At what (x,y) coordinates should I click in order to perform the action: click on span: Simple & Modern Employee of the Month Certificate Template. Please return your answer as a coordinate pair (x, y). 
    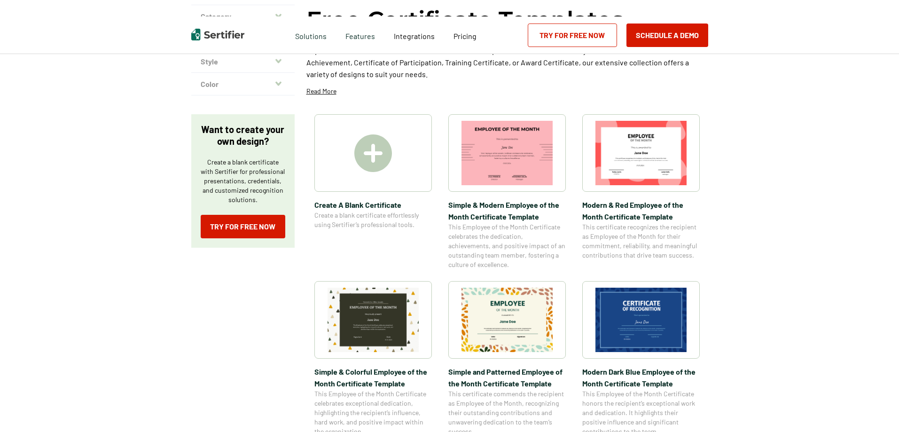
    Looking at the image, I should click on (507, 211).